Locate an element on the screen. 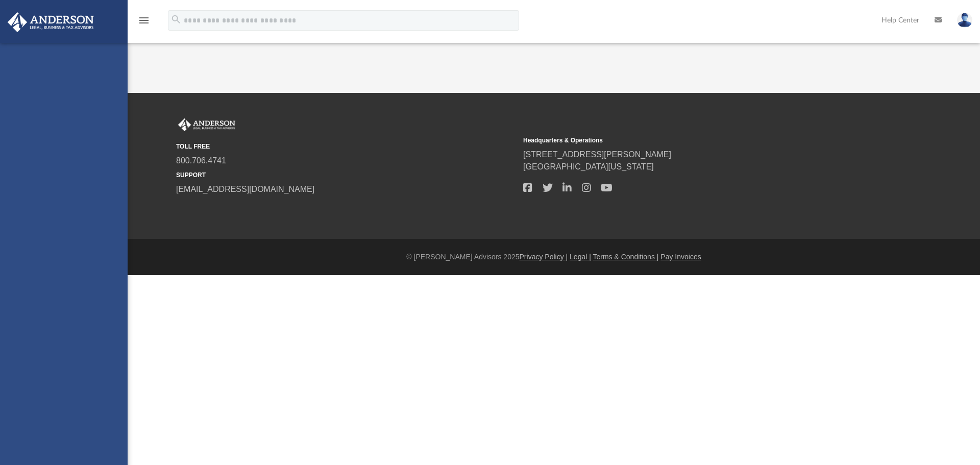  a: Pay Invoices is located at coordinates (680, 257).